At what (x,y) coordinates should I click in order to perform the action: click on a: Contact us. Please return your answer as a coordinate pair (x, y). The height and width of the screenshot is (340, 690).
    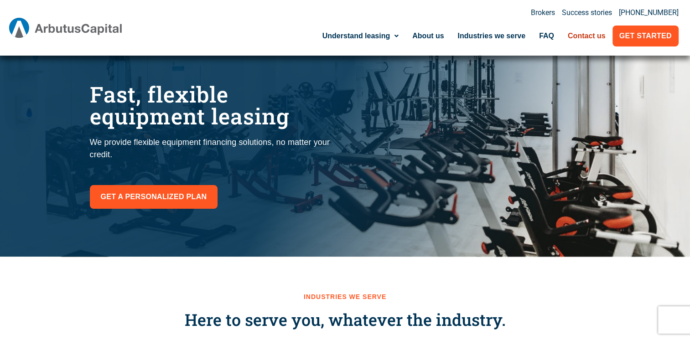
    Looking at the image, I should click on (587, 36).